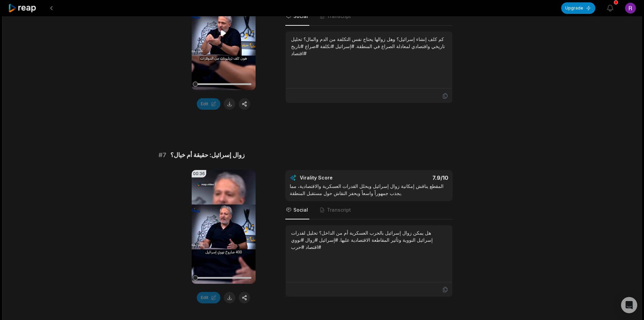 The height and width of the screenshot is (320, 644). What do you see at coordinates (208, 155) in the screenshot?
I see `span: زوال إسرائيل: حقيقة أم خيال؟` at bounding box center [208, 155].